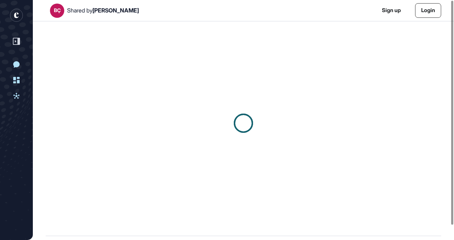 The image size is (454, 240). I want to click on div: entrapeer-logo, so click(16, 15).